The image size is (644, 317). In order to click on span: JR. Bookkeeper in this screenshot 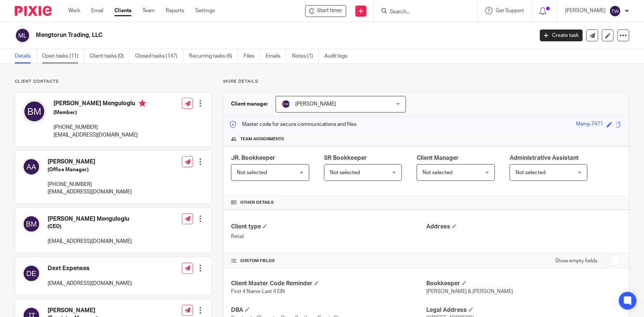, I will do `click(253, 158)`.